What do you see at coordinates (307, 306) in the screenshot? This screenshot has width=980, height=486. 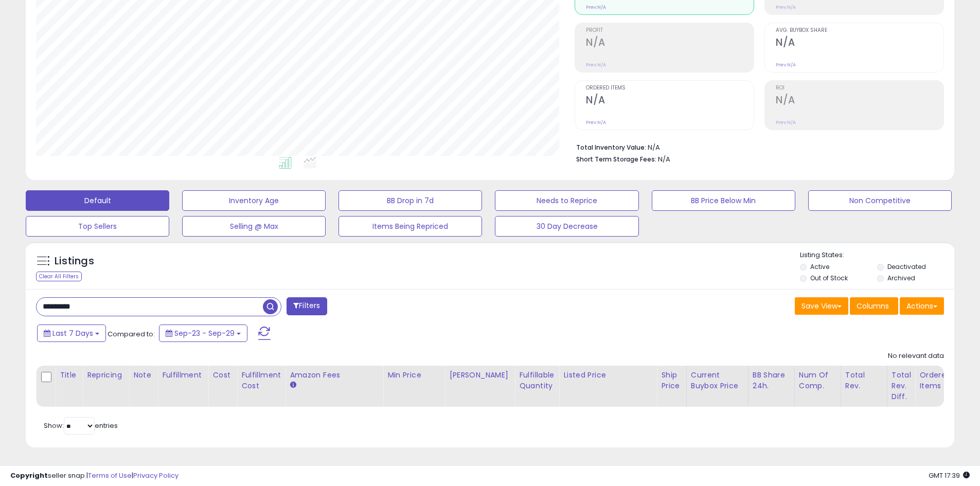 I see `button: Filters` at bounding box center [307, 306].